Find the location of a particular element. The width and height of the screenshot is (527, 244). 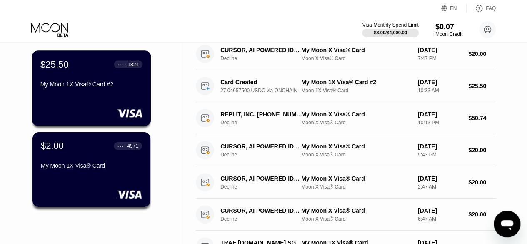

div: 1824 is located at coordinates (133, 64).